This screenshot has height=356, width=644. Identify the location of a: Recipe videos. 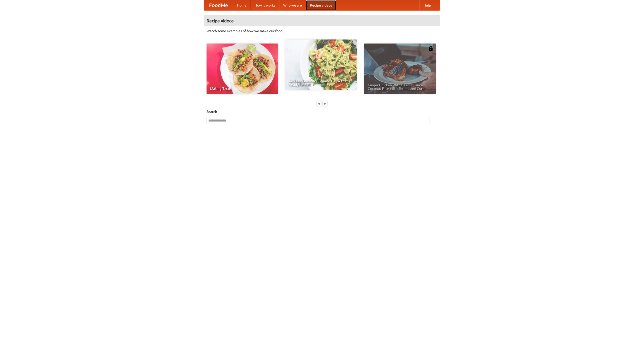
(321, 5).